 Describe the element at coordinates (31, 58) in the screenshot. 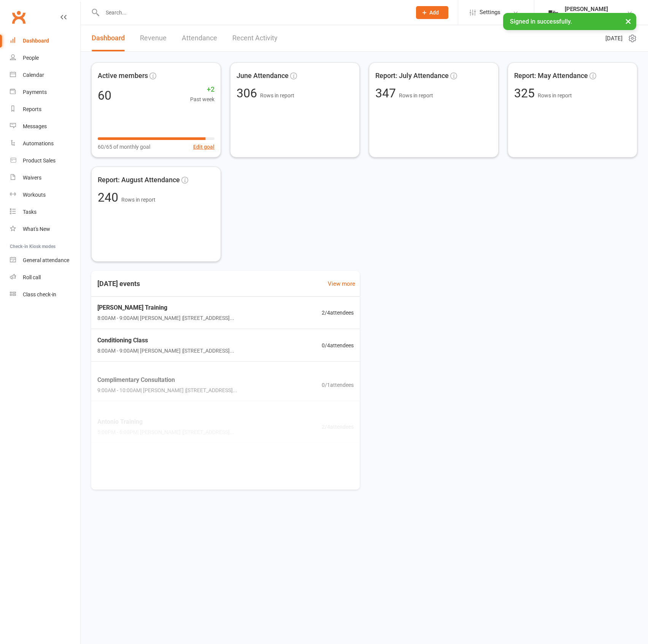

I see `div: People` at that location.